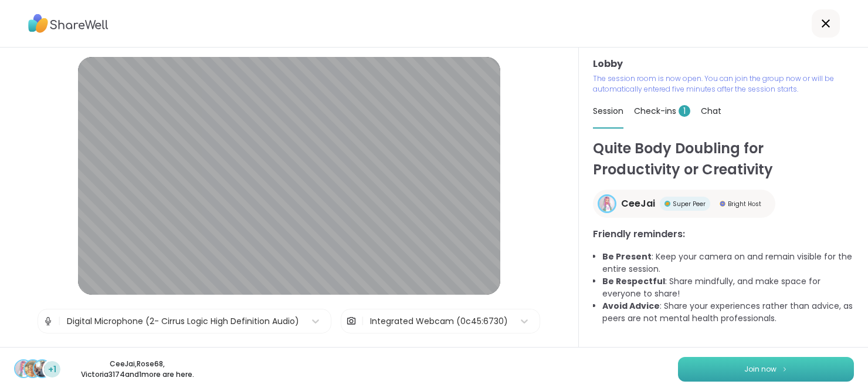  What do you see at coordinates (711, 111) in the screenshot?
I see `span: Chat` at bounding box center [711, 111].